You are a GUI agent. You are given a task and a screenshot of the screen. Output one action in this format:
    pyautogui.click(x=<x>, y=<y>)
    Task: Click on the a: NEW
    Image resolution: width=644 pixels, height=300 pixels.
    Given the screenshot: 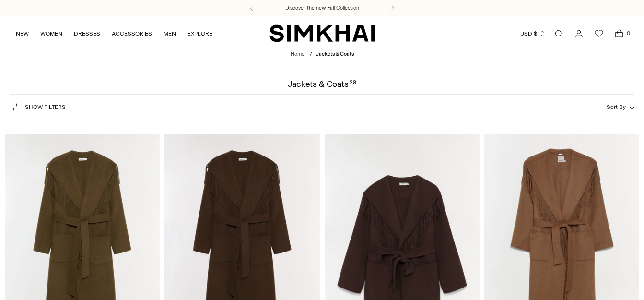 What is the action you would take?
    pyautogui.click(x=22, y=34)
    